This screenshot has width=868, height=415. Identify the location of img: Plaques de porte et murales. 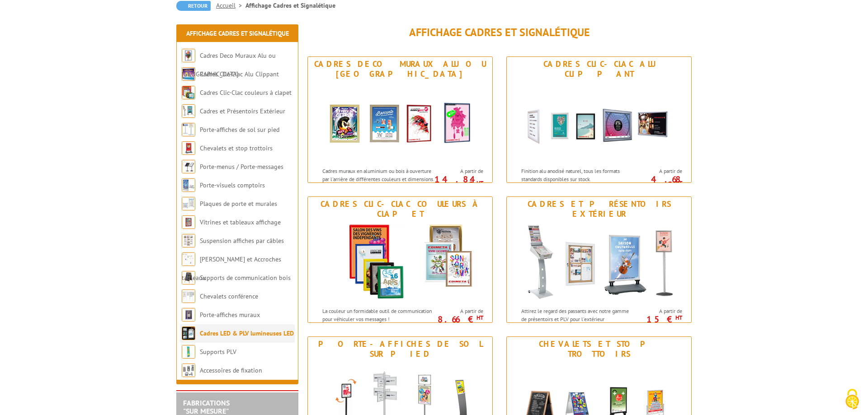
(189, 204).